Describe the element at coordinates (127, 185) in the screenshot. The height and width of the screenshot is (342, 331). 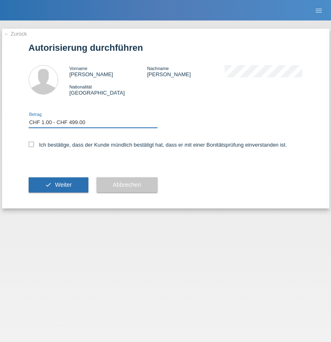
I see `button: Abbrechen` at that location.